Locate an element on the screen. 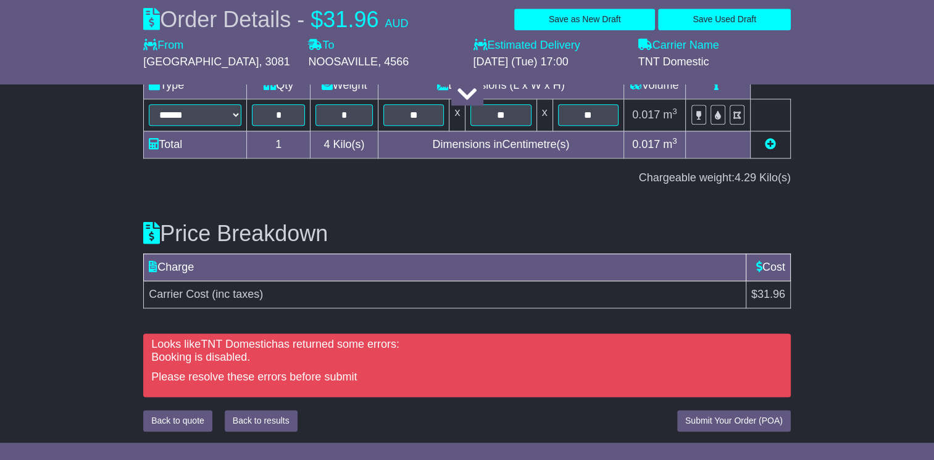 The image size is (934, 460). td: Total is located at coordinates (195, 144).